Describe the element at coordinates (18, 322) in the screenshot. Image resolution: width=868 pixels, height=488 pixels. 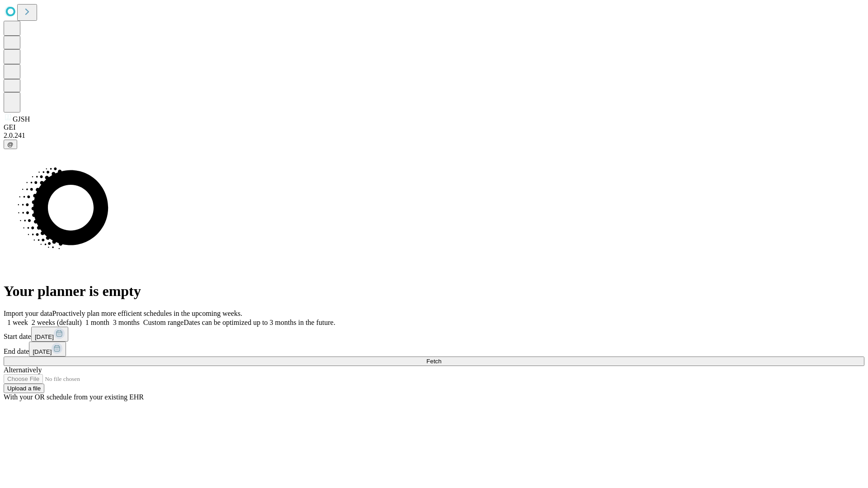
I see `span: 1 week` at that location.